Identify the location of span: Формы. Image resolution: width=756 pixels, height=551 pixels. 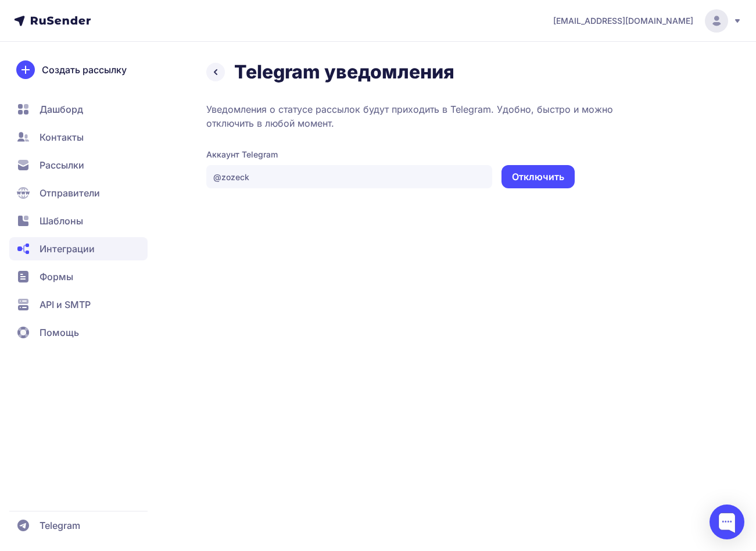
(56, 277).